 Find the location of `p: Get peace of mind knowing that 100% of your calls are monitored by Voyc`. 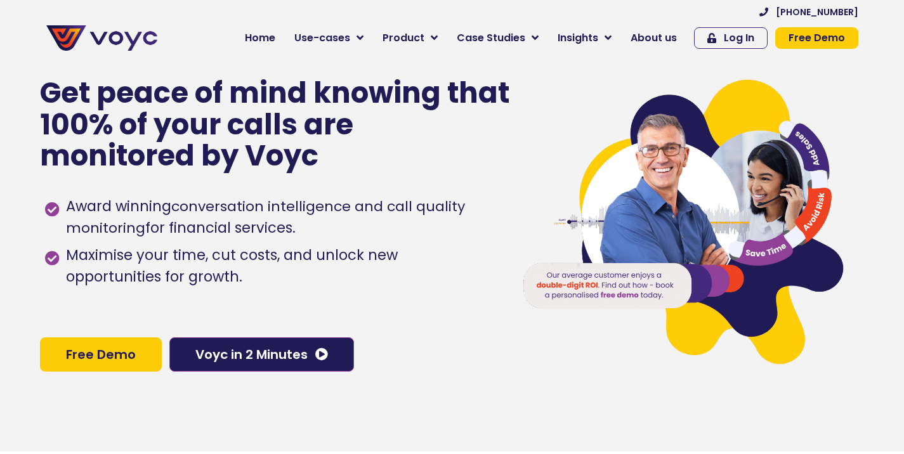

p: Get peace of mind knowing that 100% of your calls are monitored by Voyc is located at coordinates (275, 124).